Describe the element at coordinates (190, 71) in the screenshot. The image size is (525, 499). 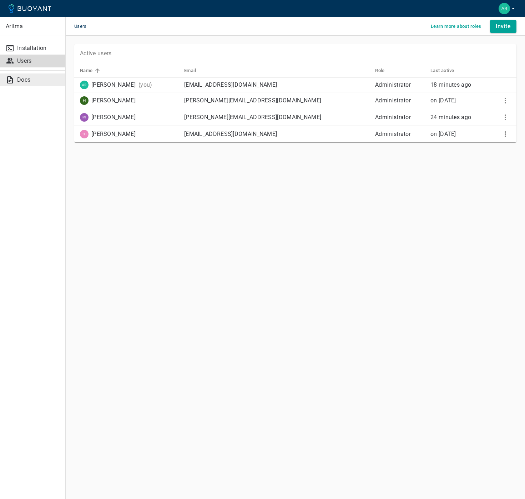
I see `h5: Email` at that location.